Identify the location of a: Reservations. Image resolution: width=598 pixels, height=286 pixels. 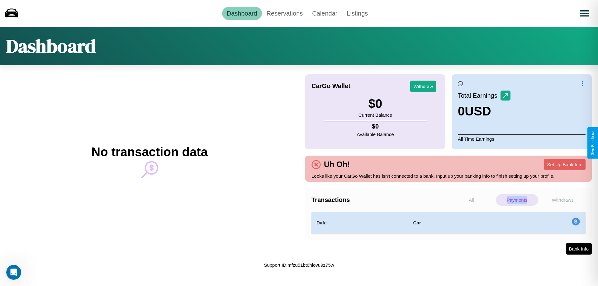
(285, 13).